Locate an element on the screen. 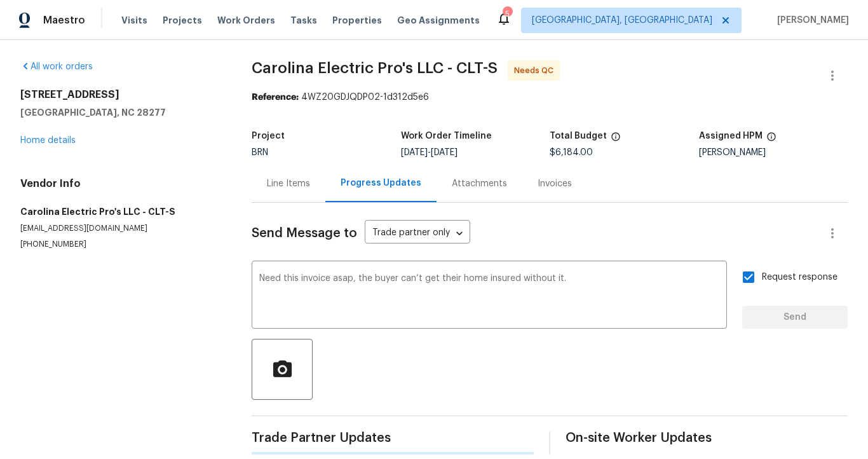  span: Projects is located at coordinates (182, 21).